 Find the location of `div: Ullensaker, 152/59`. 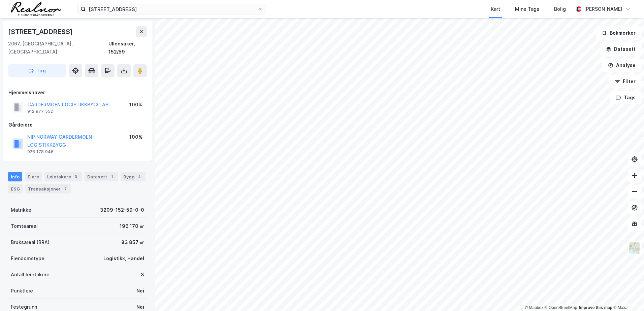

div: Ullensaker, 152/59 is located at coordinates (128, 48).